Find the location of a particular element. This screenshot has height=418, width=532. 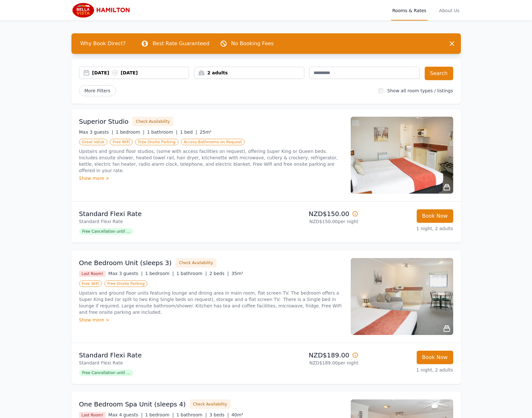

span: More Filters is located at coordinates (97, 91).